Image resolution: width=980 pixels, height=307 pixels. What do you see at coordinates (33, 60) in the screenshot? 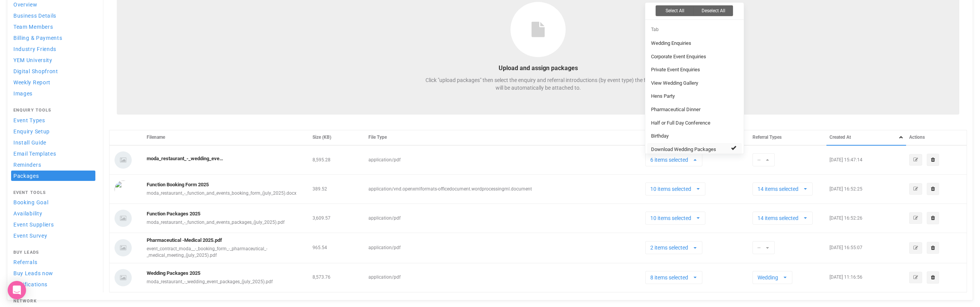
I see `span: YEM University` at bounding box center [33, 60].